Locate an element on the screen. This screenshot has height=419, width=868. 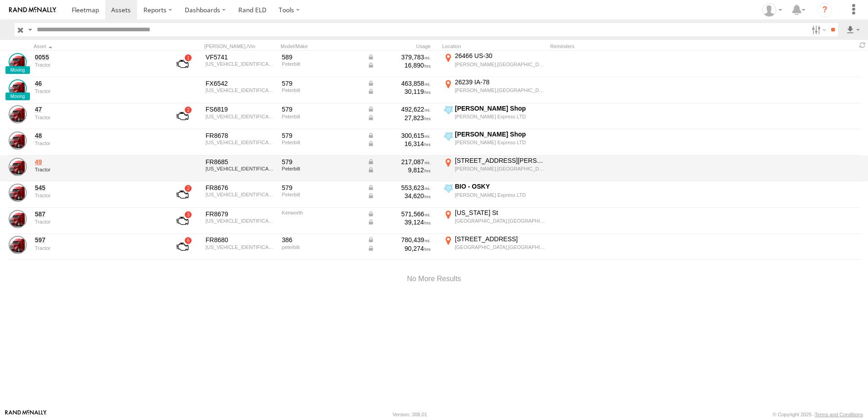
a: 49 is located at coordinates (97, 162).